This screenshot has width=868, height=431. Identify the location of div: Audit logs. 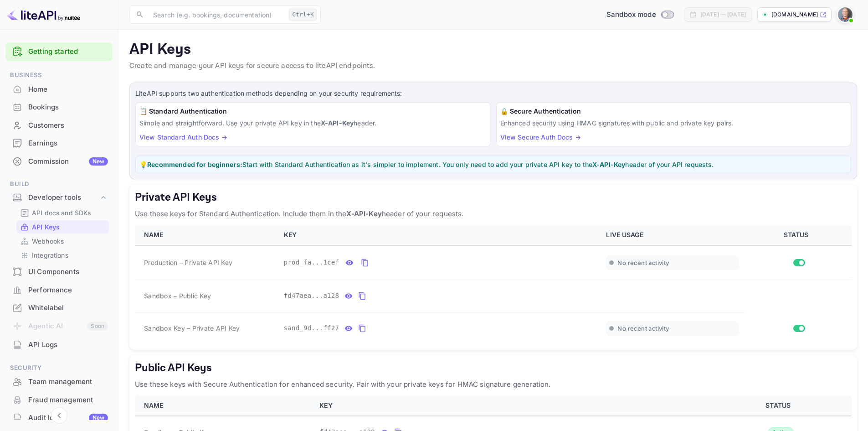
(68, 418).